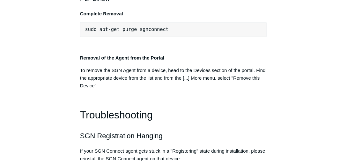 The height and width of the screenshot is (168, 347). Describe the element at coordinates (174, 30) in the screenshot. I see `pre: sudo apt-get purge sgnconnect` at that location.